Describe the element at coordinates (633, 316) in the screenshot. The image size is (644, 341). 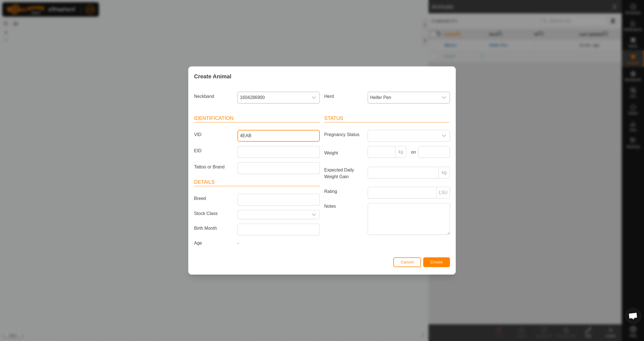
I see `a: Open chat` at that location.